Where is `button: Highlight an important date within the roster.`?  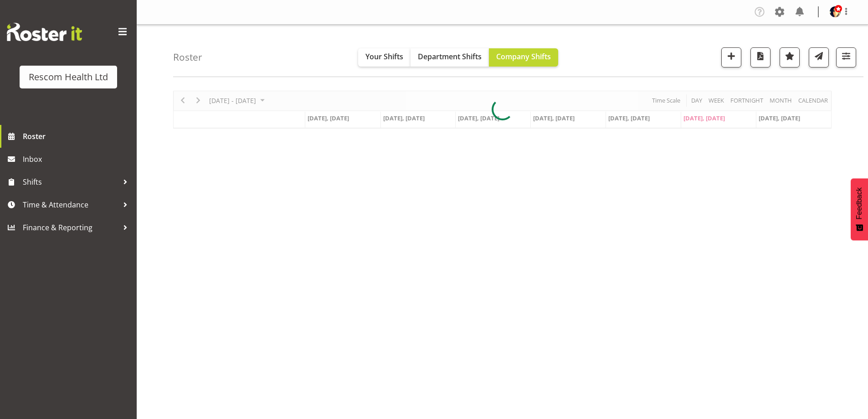 button: Highlight an important date within the roster. is located at coordinates (790, 57).